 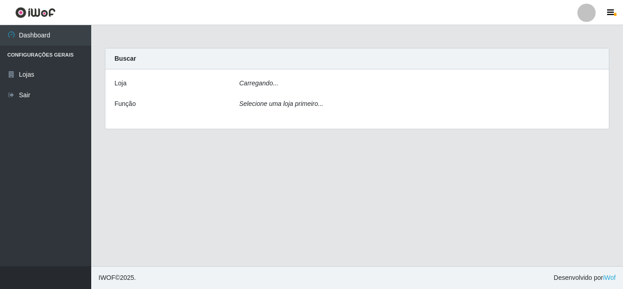 I want to click on img: CoreUI Logo, so click(x=35, y=12).